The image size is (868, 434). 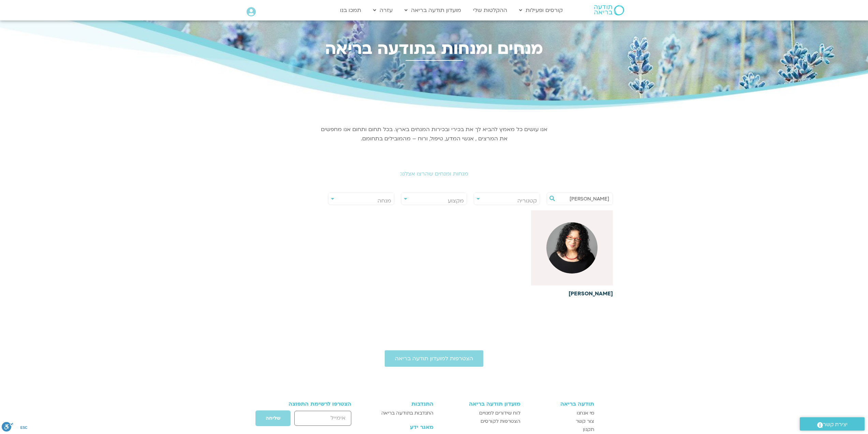 What do you see at coordinates (500, 421) in the screenshot?
I see `span: הצטרפות לקורסים` at bounding box center [500, 421].